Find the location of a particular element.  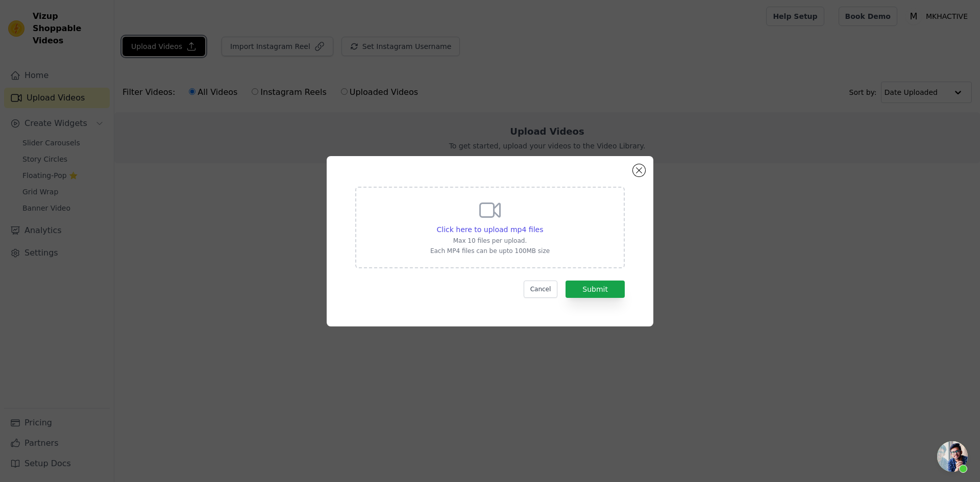

span: Click here to upload mp4 files is located at coordinates (490, 229).